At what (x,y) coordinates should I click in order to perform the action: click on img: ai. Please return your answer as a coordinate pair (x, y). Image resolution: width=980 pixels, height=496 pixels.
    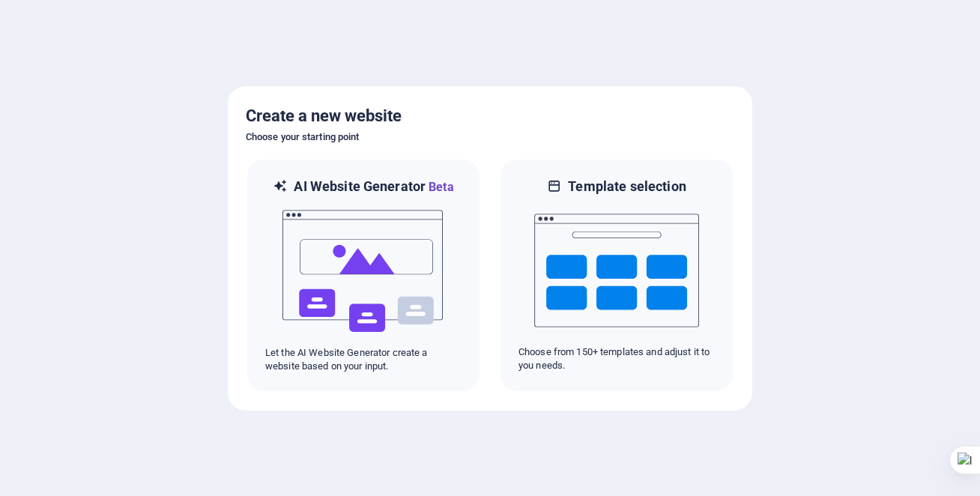
    Looking at the image, I should click on (363, 271).